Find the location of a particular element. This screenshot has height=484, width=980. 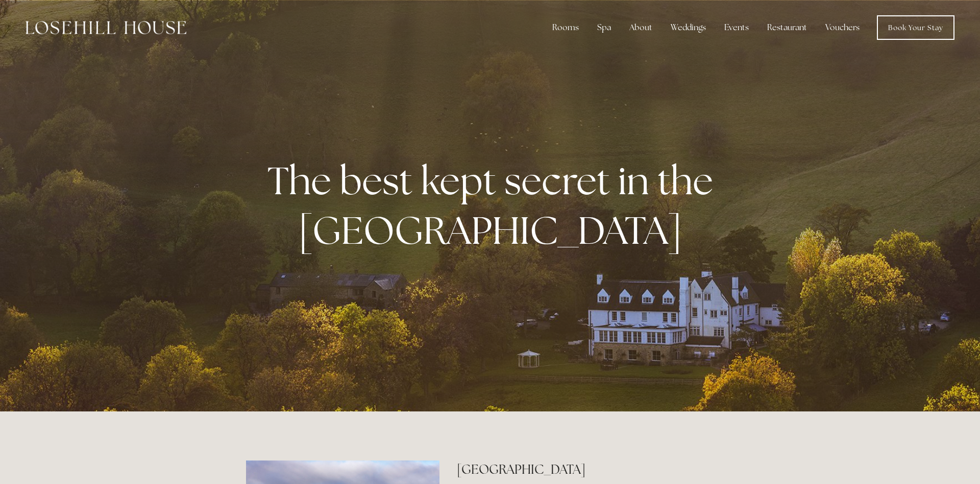

div: Events is located at coordinates (737, 27).